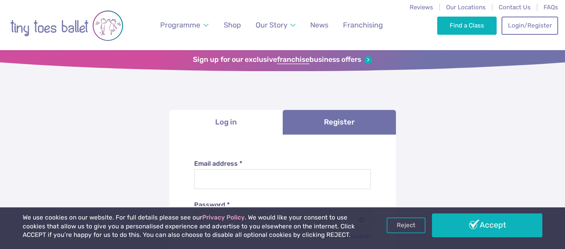 This screenshot has height=249, width=565. I want to click on strong: franchise, so click(293, 60).